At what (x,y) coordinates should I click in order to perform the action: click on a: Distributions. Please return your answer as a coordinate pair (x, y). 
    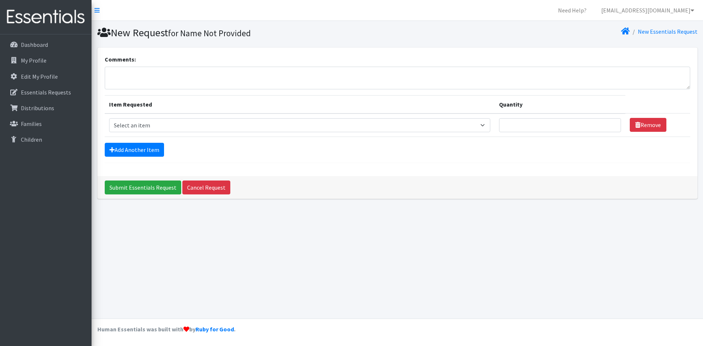
    Looking at the image, I should click on (46, 108).